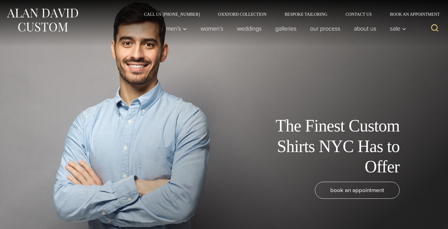 The width and height of the screenshot is (448, 229). I want to click on span: Men’s, so click(176, 28).